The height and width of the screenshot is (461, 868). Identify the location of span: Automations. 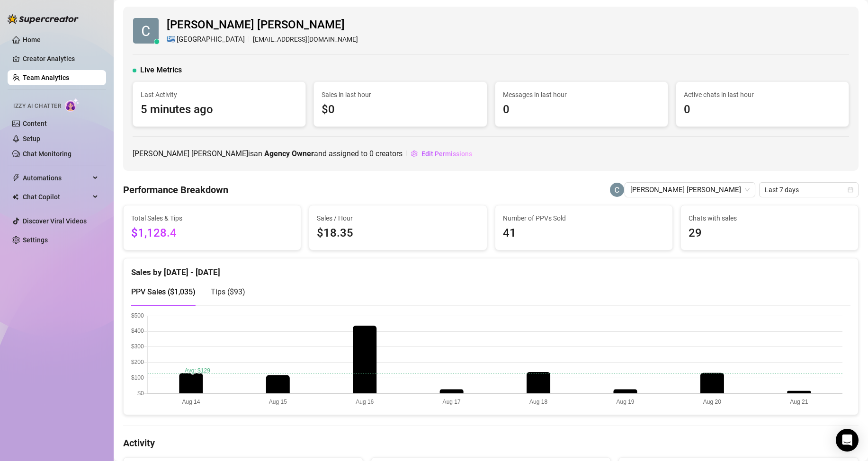
(56, 178).